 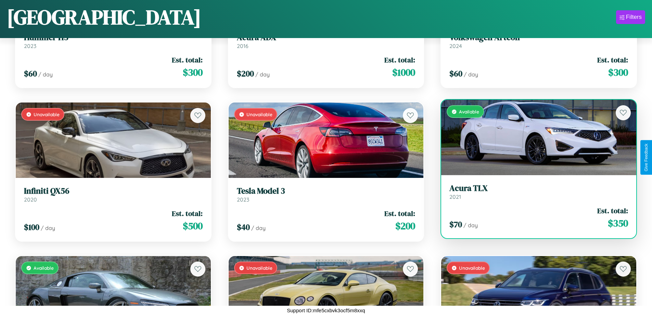 I want to click on a: Acura ADX2016, so click(x=326, y=41).